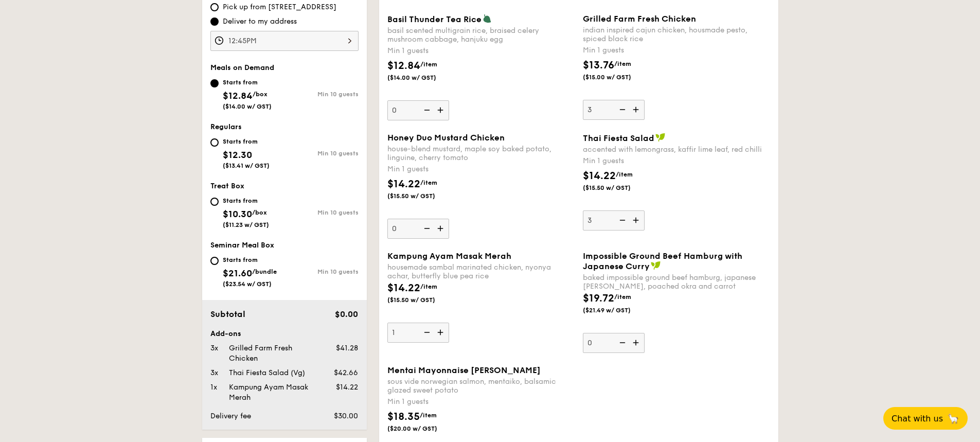  I want to click on img: icon-vegetarian.fe4039eb.svg, so click(487, 18).